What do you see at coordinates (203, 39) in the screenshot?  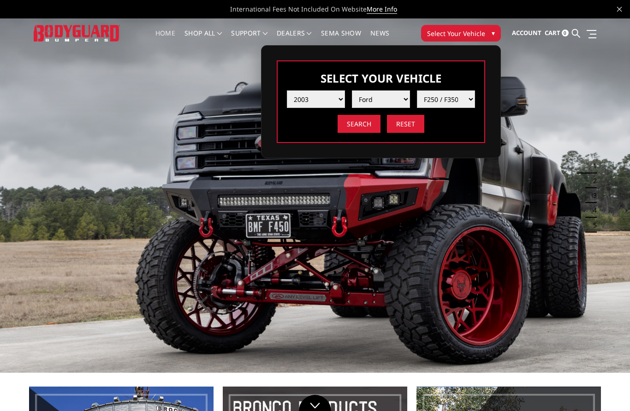 I see `a: shop all` at bounding box center [203, 39].